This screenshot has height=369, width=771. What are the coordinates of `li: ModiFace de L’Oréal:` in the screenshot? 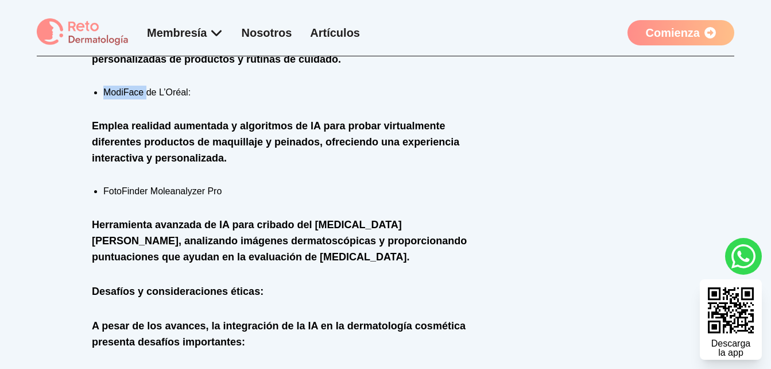 It's located at (294, 92).